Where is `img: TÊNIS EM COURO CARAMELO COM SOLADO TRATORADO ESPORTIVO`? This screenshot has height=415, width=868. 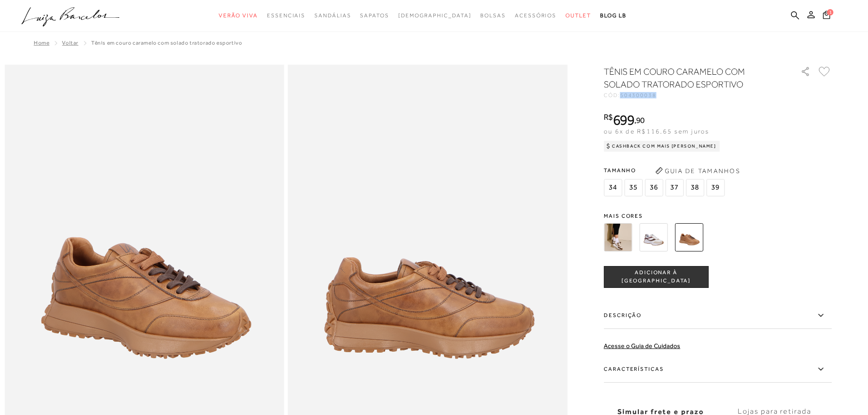 img: TÊNIS EM COURO CARAMELO COM SOLADO TRATORADO ESPORTIVO is located at coordinates (689, 237).